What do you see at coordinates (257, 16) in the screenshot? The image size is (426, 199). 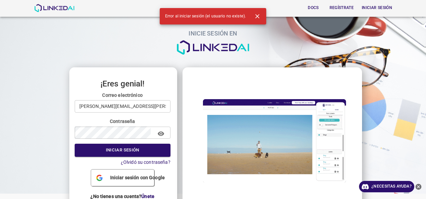 I see `button: Cerrar` at bounding box center [257, 16].